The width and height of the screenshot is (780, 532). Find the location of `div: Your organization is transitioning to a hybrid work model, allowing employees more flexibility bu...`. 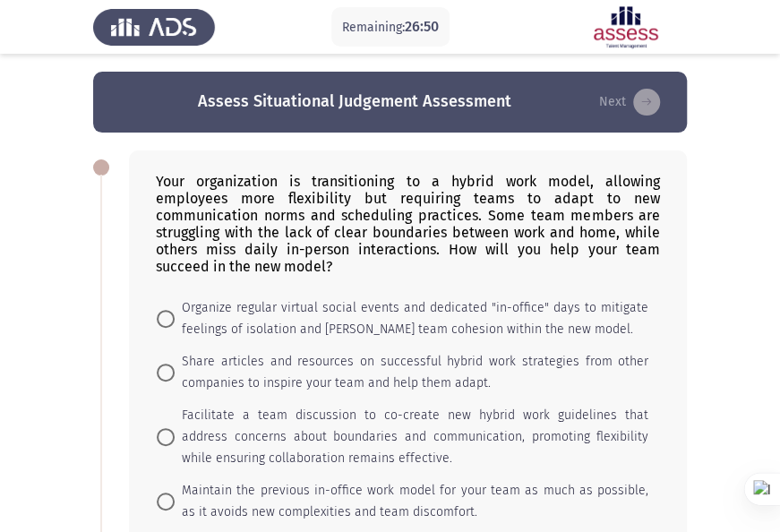

div: Your organization is transitioning to a hybrid work model, allowing employees more flexibility bu... is located at coordinates (407, 224).